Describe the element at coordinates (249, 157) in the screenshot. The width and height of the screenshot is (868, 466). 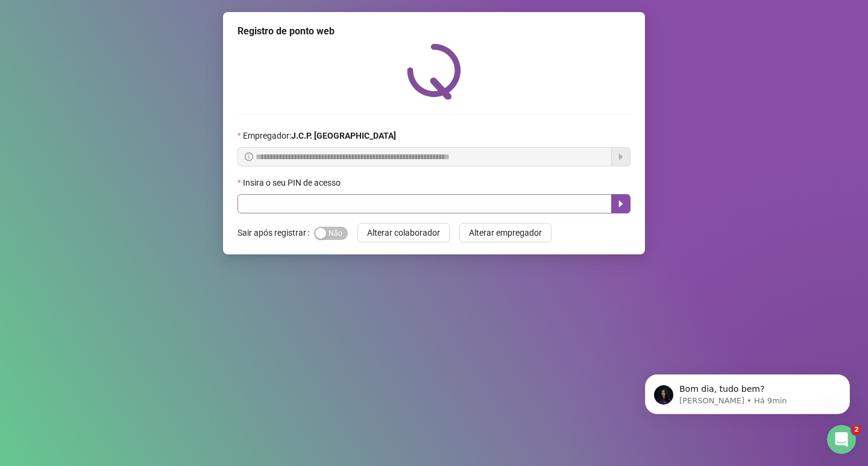
I see `span: info-circle` at that location.